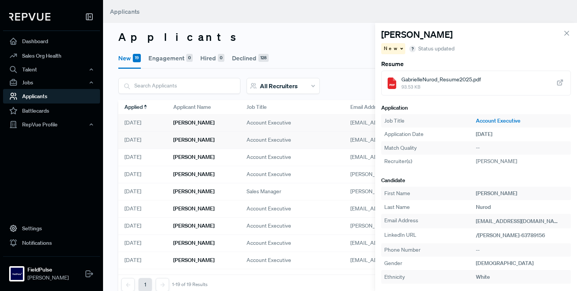 This screenshot has width=577, height=291. I want to click on div: white, so click(522, 277).